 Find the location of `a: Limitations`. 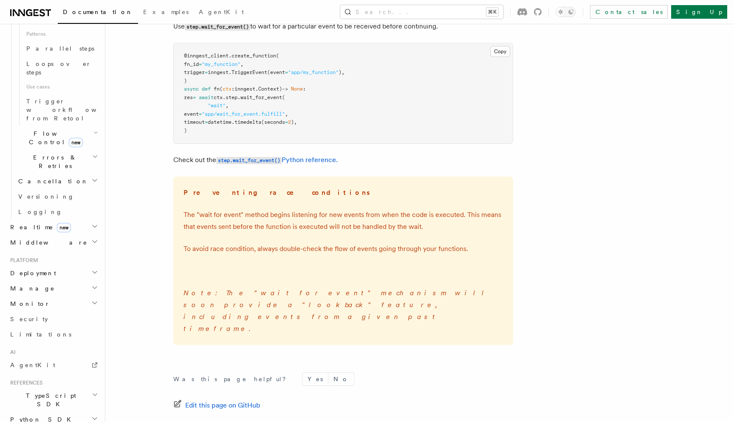

a: Limitations is located at coordinates (53, 334).